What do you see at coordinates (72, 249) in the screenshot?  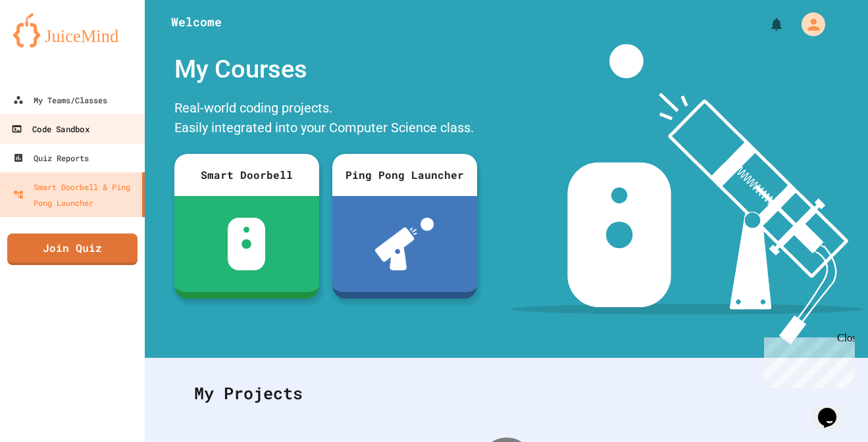 I see `a: Join Quiz` at bounding box center [72, 249].